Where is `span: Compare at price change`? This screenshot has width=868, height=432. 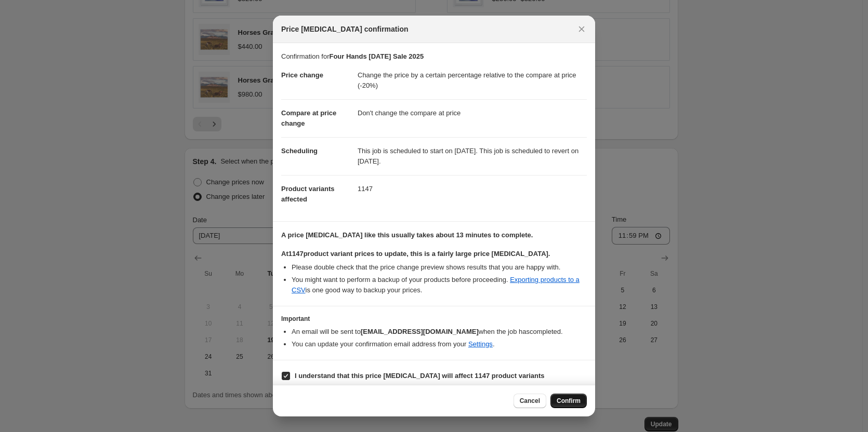
span: Compare at price change is located at coordinates (309, 118).